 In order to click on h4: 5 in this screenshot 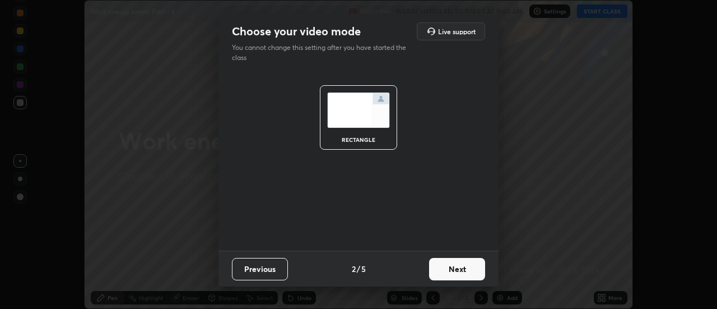, I will do `click(364, 268)`.